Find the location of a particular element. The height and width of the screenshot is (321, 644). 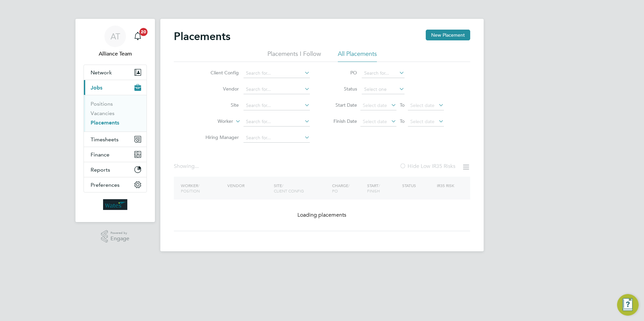

label: Vendor is located at coordinates (219, 89).